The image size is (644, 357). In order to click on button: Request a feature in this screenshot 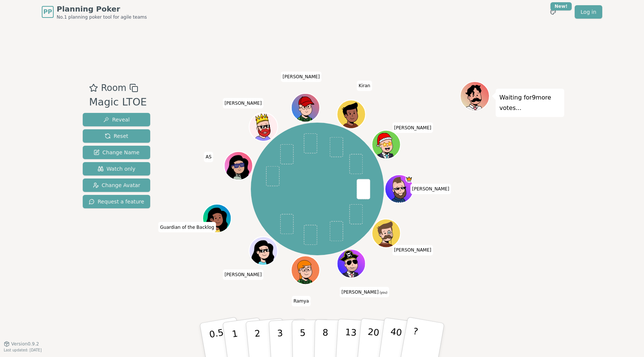, I will do `click(116, 202)`.